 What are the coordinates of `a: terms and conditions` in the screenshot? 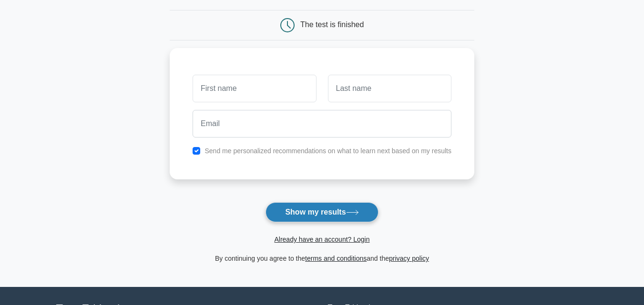 It's located at (335, 259).